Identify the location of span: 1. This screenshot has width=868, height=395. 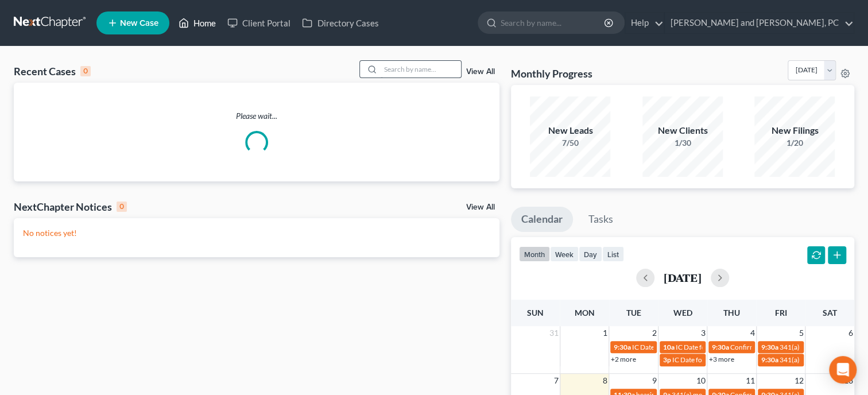
(606, 333).